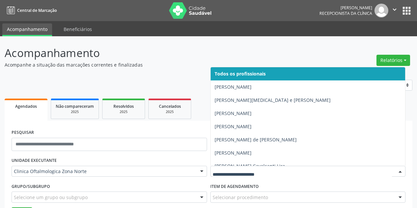 The height and width of the screenshot is (208, 417). Describe the element at coordinates (31, 10) in the screenshot. I see `a: Central de Marcação` at that location.